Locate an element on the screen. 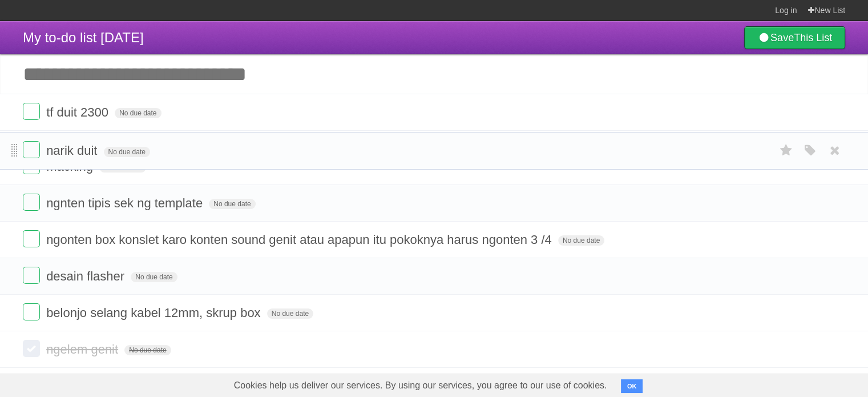 The height and width of the screenshot is (397, 868). label: Star task is located at coordinates (786, 151).